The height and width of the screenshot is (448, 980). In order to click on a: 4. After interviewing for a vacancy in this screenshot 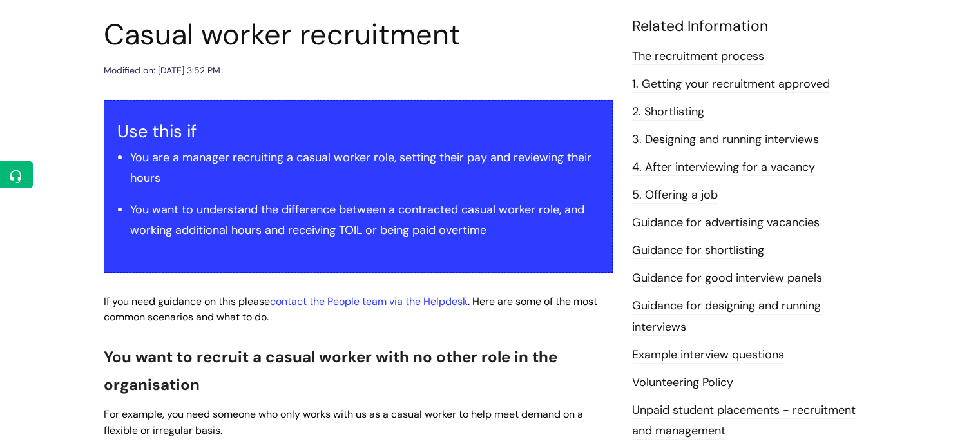, I will do `click(723, 167)`.